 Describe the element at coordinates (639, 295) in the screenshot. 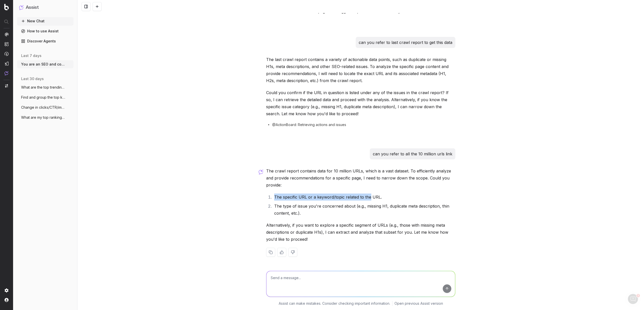

I see `span: 1` at that location.